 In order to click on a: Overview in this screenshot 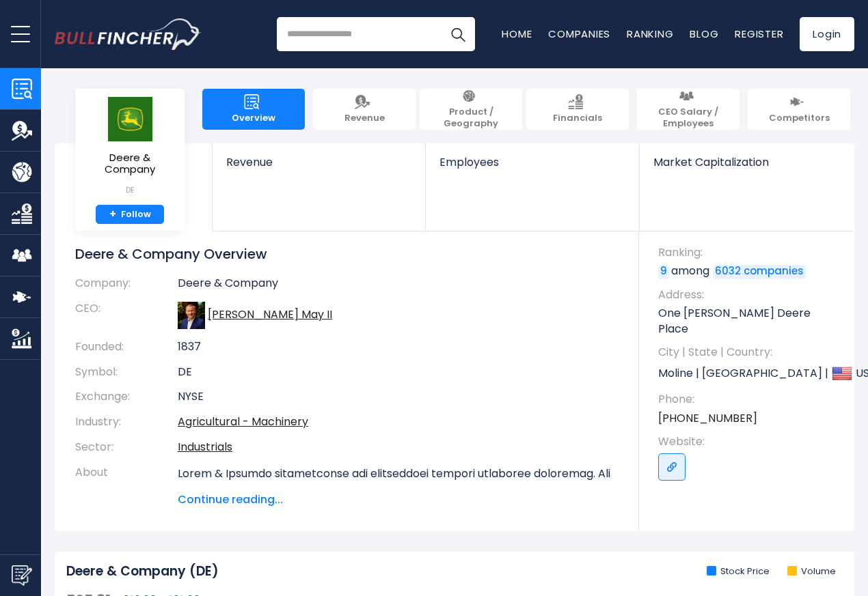, I will do `click(253, 110)`.